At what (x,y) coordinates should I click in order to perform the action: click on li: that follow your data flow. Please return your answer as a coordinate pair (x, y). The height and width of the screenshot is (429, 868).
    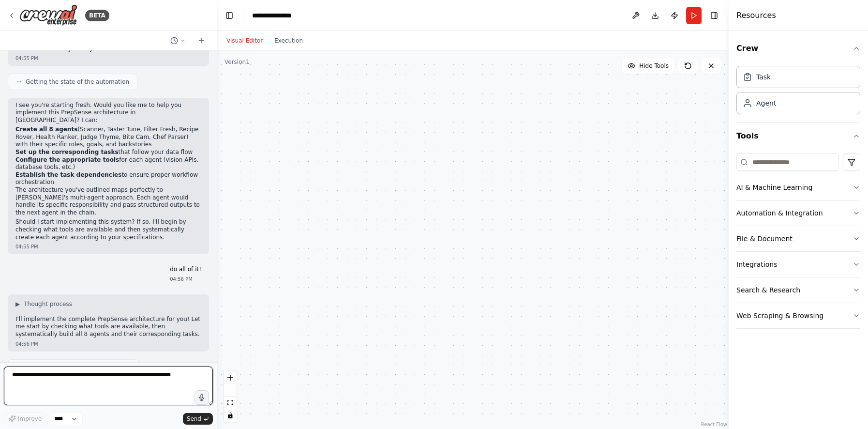
    Looking at the image, I should click on (109, 152).